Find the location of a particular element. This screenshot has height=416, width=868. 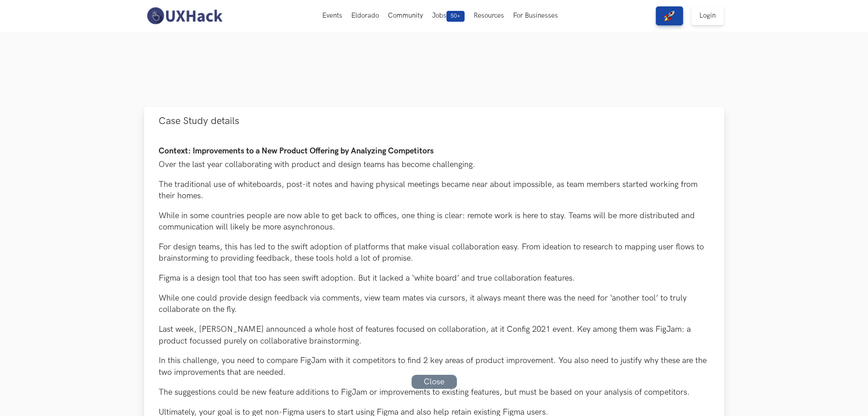

a: Login is located at coordinates (707, 16).